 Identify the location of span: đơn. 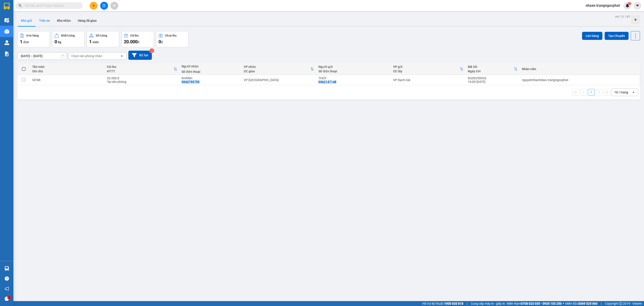
(26, 42).